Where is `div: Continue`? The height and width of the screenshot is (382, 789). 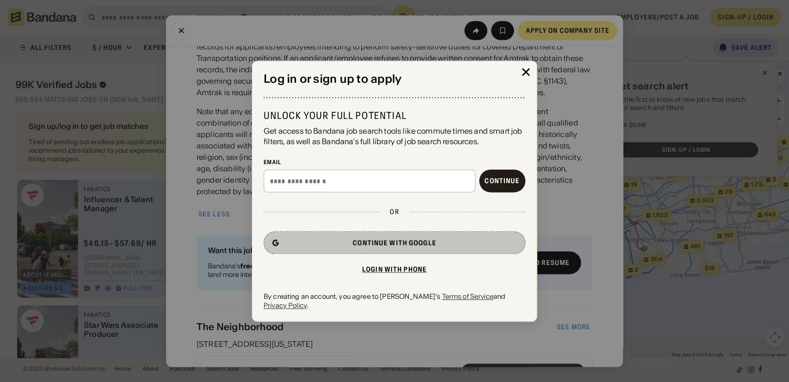
div: Continue is located at coordinates (502, 181).